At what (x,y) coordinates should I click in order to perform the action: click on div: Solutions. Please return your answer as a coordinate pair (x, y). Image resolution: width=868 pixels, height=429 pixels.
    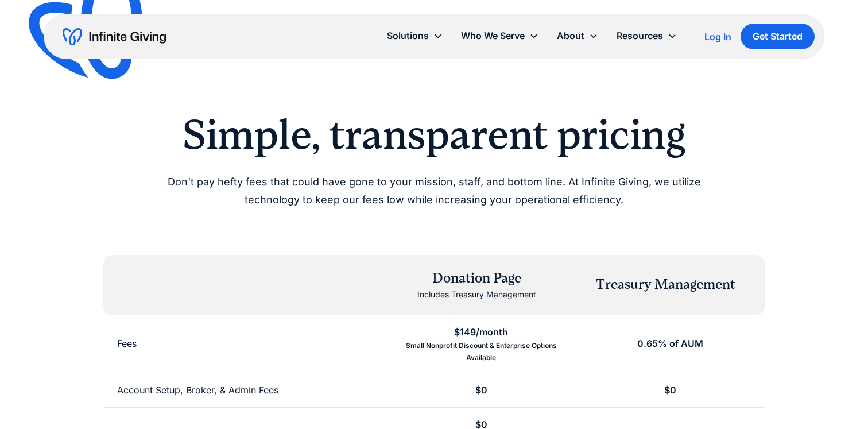
    Looking at the image, I should click on (407, 36).